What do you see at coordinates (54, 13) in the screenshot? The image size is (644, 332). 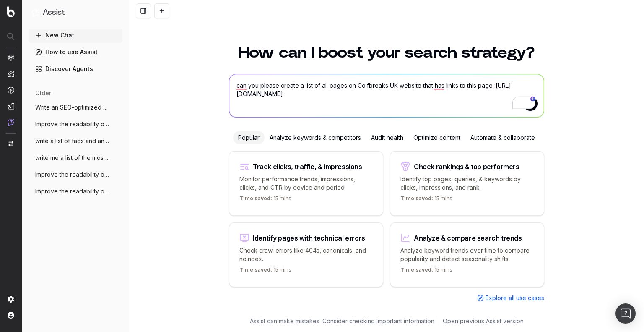 I see `h1: Assist` at bounding box center [54, 13].